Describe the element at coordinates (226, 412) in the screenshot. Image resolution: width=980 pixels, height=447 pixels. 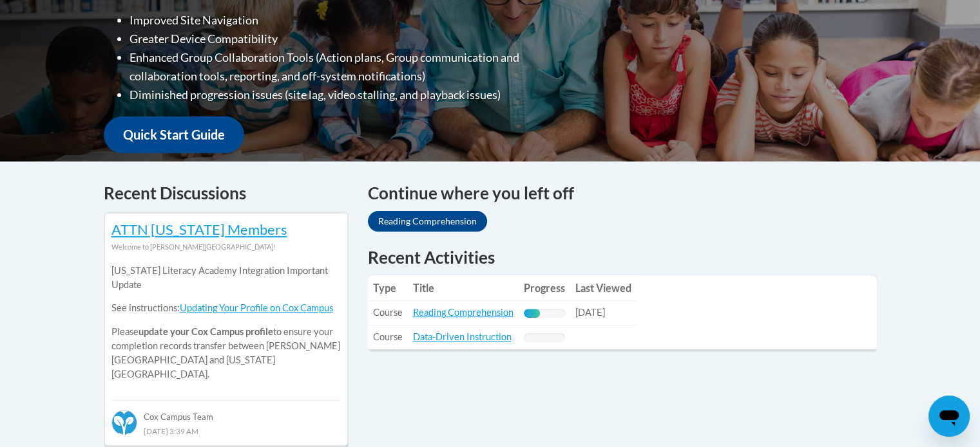
I see `div: Cox Campus Team` at that location.